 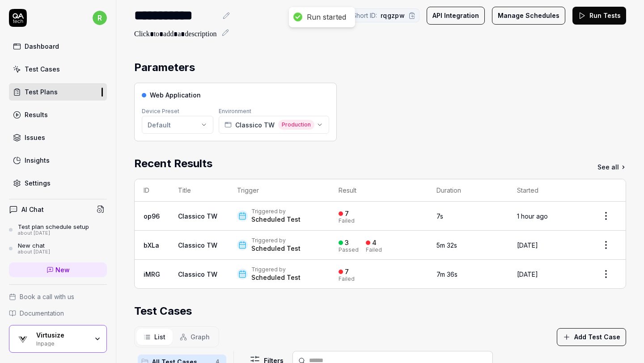 What do you see at coordinates (100, 18) in the screenshot?
I see `span: r` at bounding box center [100, 18].